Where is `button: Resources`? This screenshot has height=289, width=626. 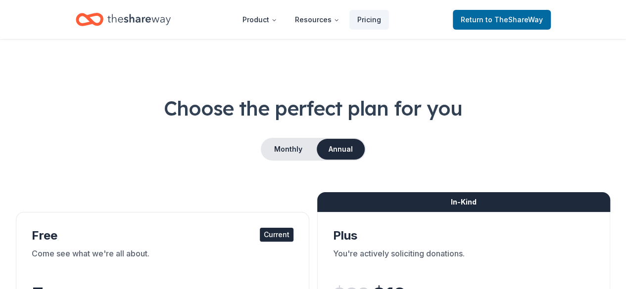
button: Resources is located at coordinates (317, 20).